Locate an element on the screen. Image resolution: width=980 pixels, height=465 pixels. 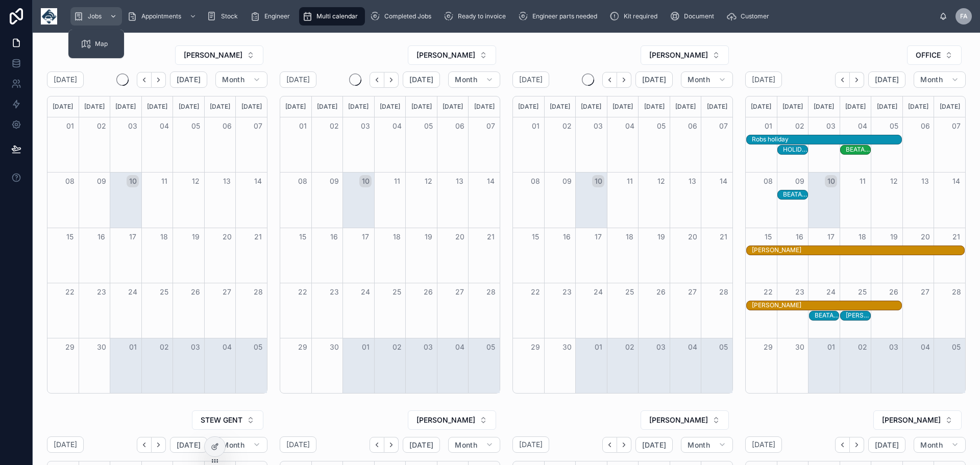
button: Back is located at coordinates (144, 80).